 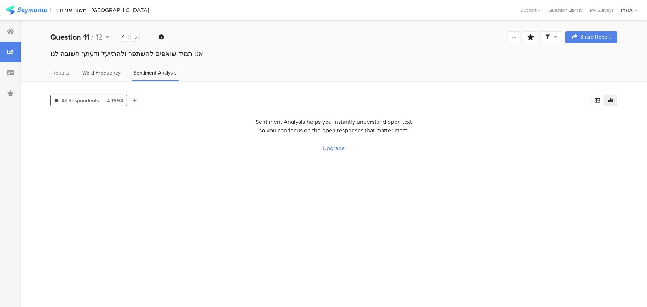 I want to click on a: Question Library, so click(x=566, y=10).